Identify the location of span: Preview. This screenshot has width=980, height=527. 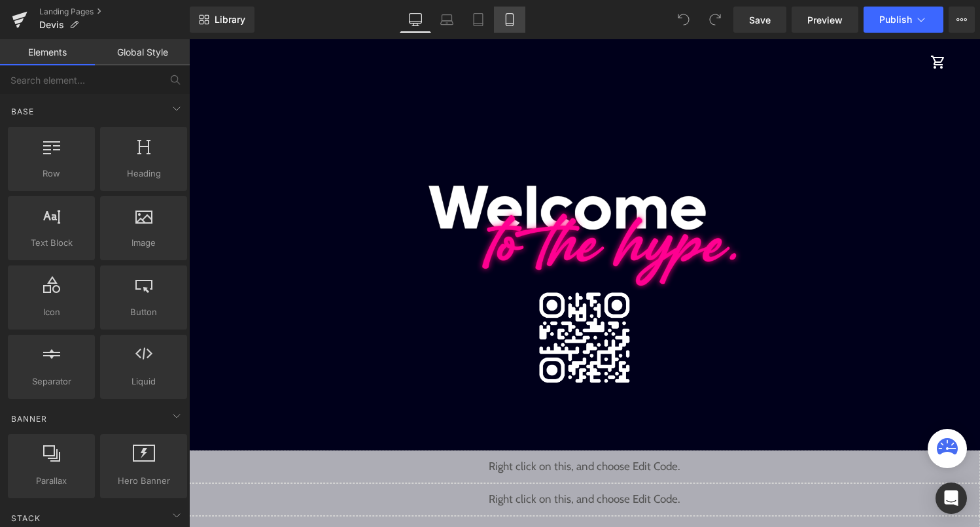
(825, 20).